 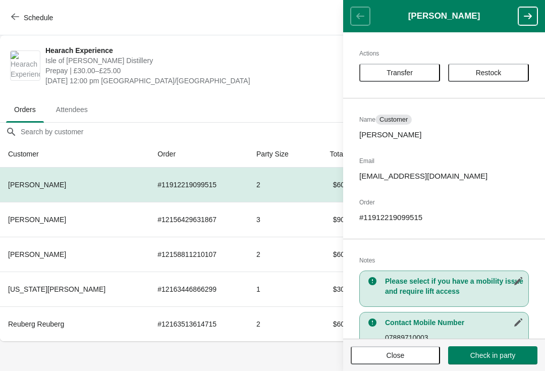 What do you see at coordinates (25, 66) in the screenshot?
I see `img: Hearach Experience` at bounding box center [25, 66].